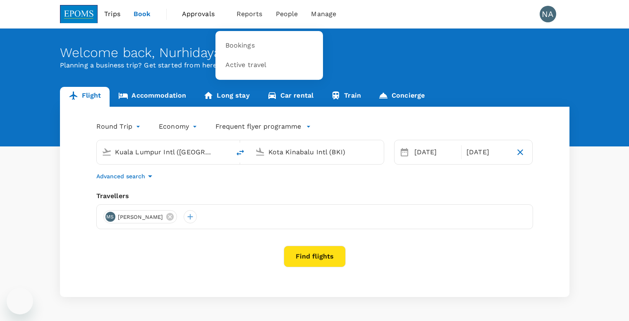 This screenshot has height=321, width=629. What do you see at coordinates (121, 176) in the screenshot?
I see `p: Advanced search` at bounding box center [121, 176].